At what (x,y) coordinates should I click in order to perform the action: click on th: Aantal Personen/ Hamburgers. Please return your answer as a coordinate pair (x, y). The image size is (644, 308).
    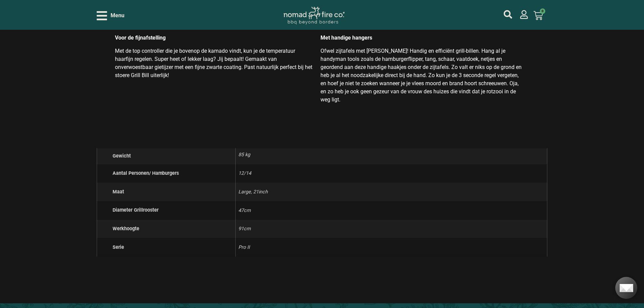
    Looking at the image, I should click on (166, 174).